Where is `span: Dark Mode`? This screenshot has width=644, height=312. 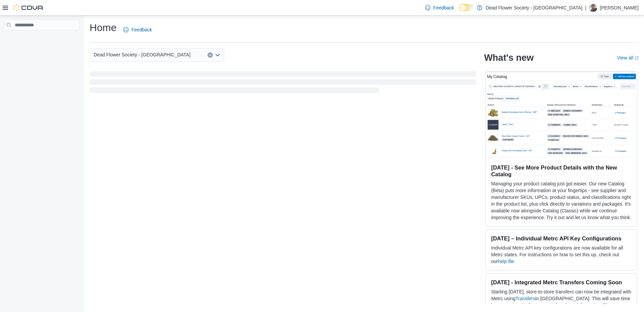
span: Dark Mode is located at coordinates (460, 11).